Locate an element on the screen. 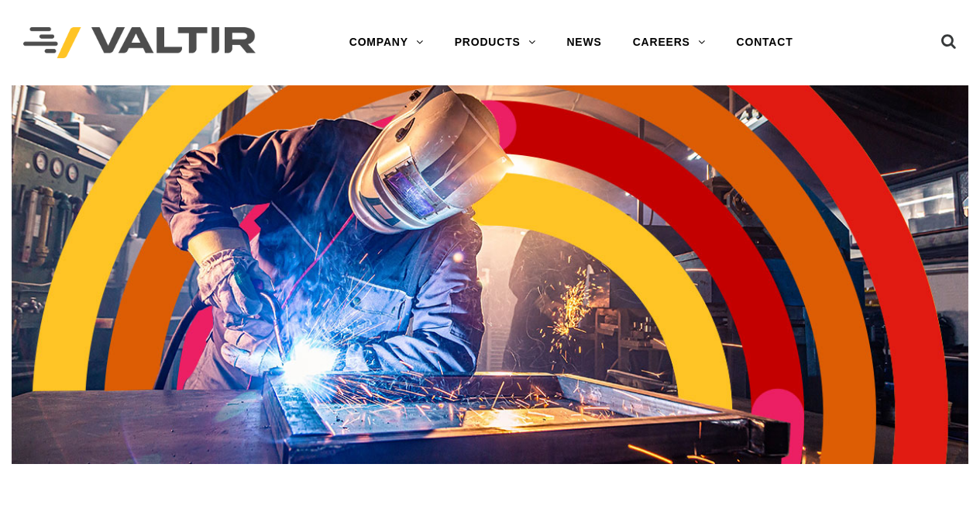 The height and width of the screenshot is (516, 980). a: COMPANY is located at coordinates (387, 42).